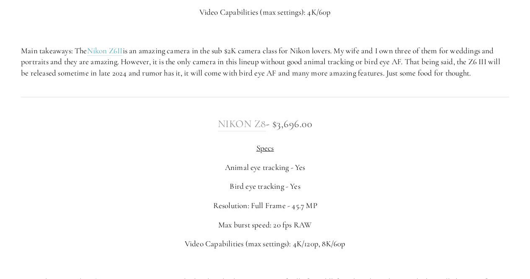  I want to click on p: Animal eye tracking - Yes, so click(265, 167).